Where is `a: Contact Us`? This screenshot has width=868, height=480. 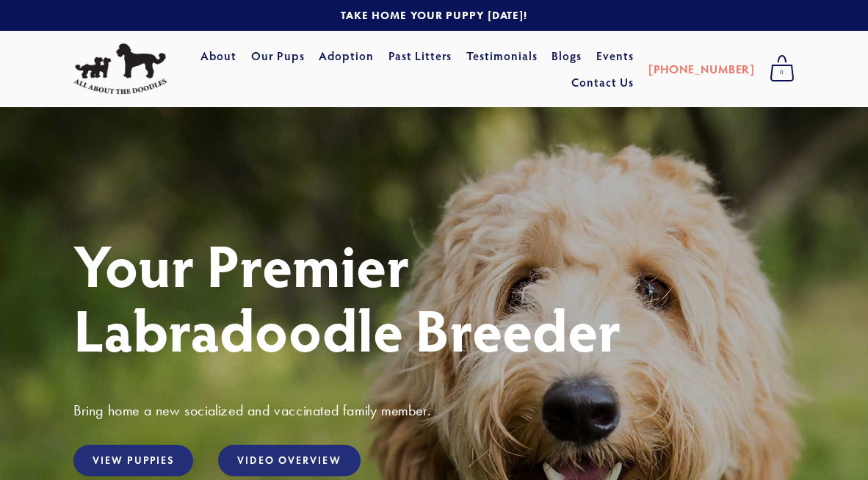 a: Contact Us is located at coordinates (602, 82).